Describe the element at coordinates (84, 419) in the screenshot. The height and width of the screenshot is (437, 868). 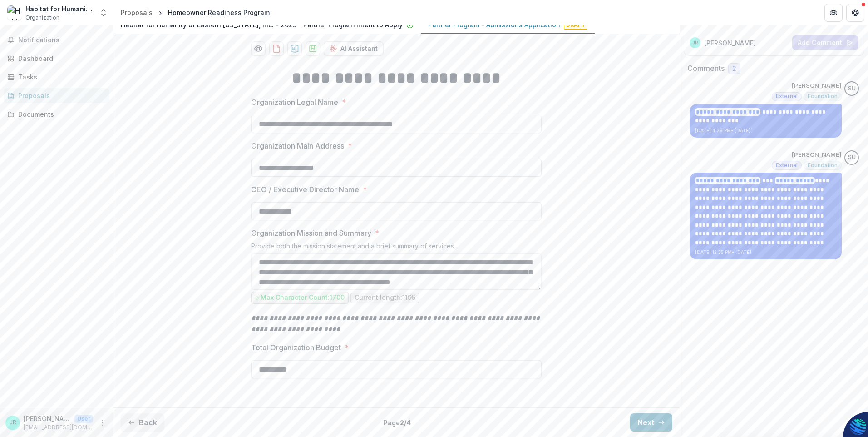
I see `p: User` at that location.